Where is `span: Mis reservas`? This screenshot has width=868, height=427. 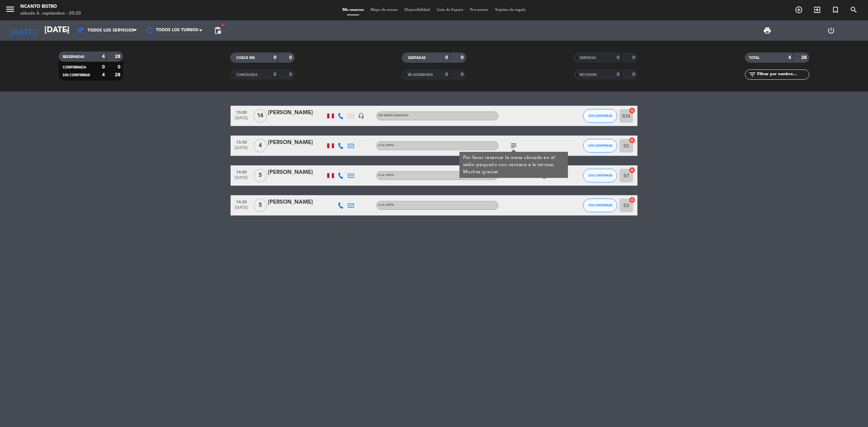 span: Mis reservas is located at coordinates (353, 10).